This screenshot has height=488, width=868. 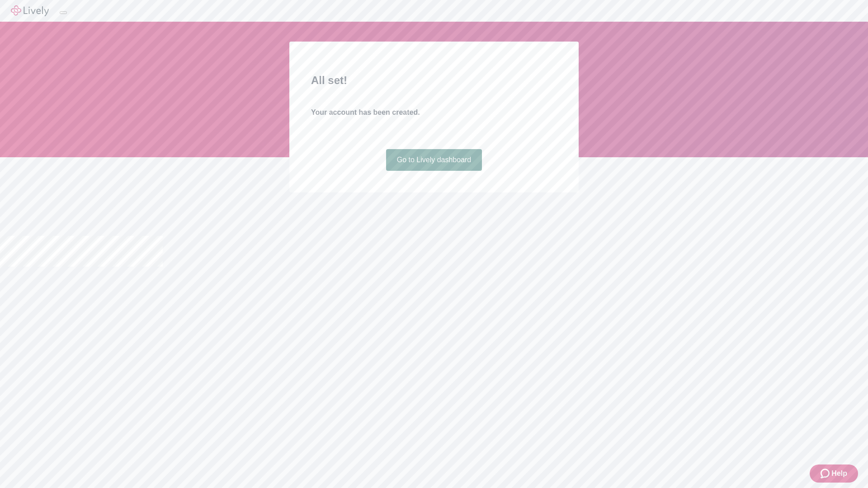 I want to click on h2: All set!, so click(x=434, y=80).